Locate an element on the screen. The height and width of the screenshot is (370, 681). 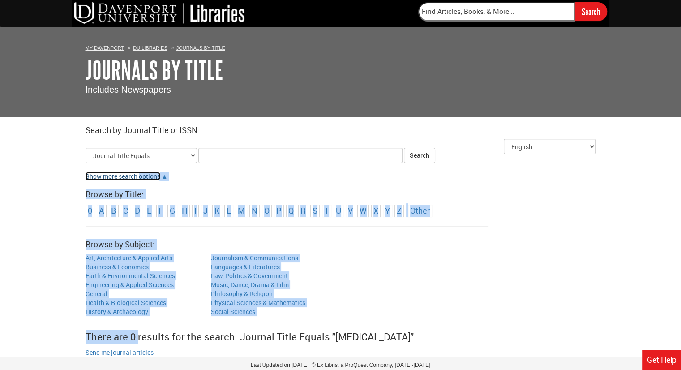
a: Languages & Literatures is located at coordinates (245, 267).